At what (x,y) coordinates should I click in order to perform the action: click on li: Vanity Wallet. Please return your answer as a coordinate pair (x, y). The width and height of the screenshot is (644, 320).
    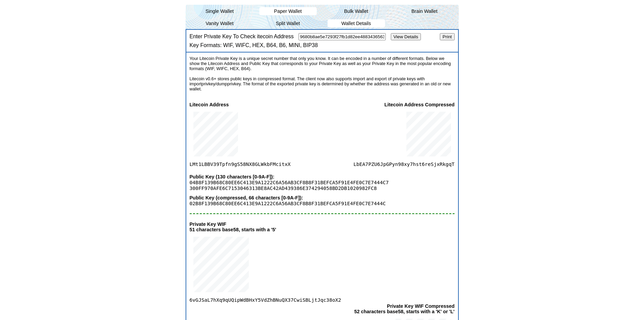
    Looking at the image, I should click on (220, 23).